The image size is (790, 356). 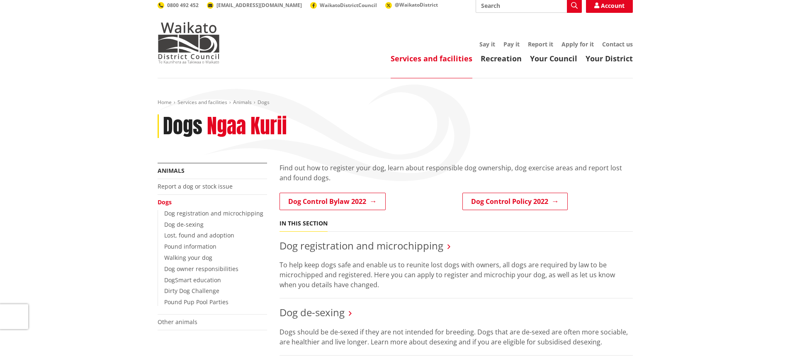 I want to click on a: Recreation, so click(x=501, y=58).